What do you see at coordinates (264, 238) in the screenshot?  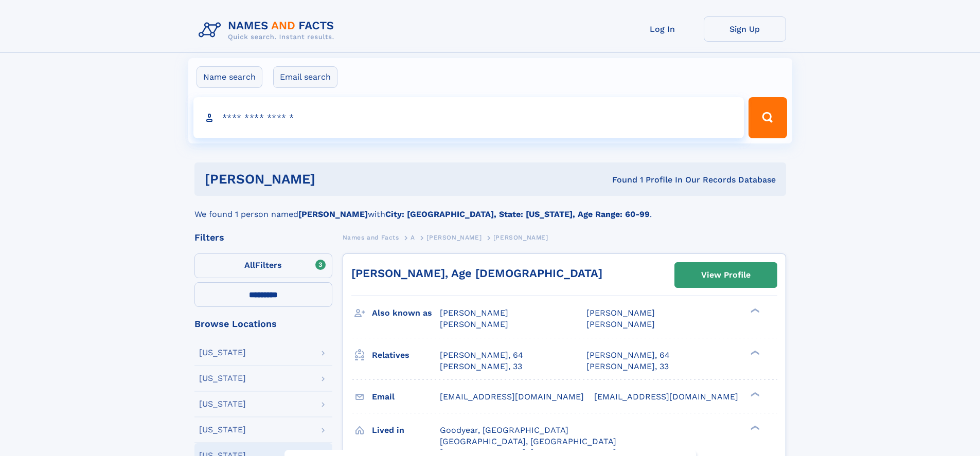 I see `div: Filters` at bounding box center [264, 238].